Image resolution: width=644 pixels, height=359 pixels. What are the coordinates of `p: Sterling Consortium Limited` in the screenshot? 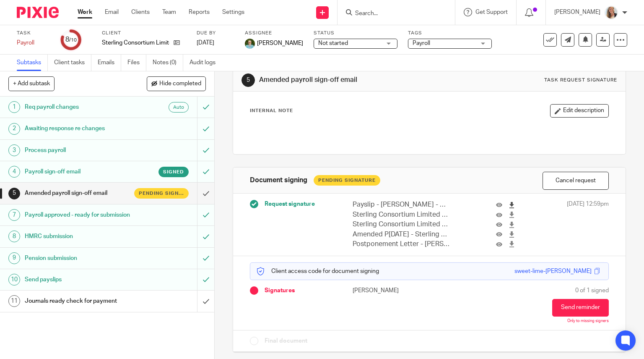 It's located at (135, 43).